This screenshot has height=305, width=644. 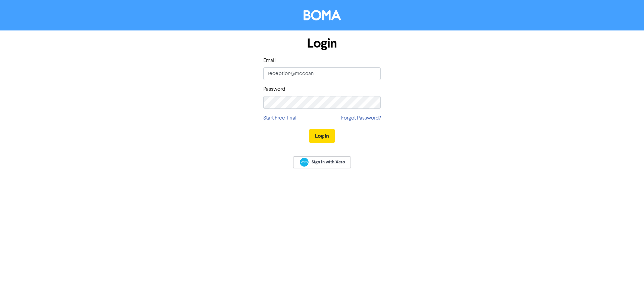 What do you see at coordinates (322, 163) in the screenshot?
I see `a: Sign In with Xero` at bounding box center [322, 163].